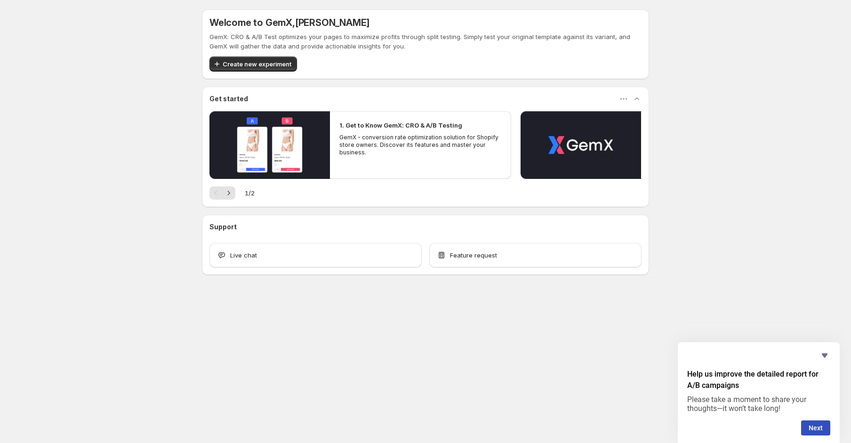  I want to click on h3: Support, so click(223, 227).